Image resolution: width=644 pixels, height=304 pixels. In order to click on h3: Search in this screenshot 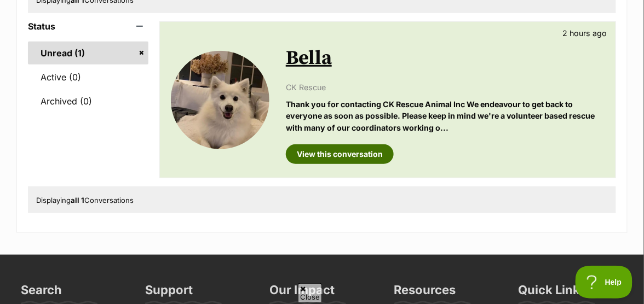, I will do `click(41, 293)`.